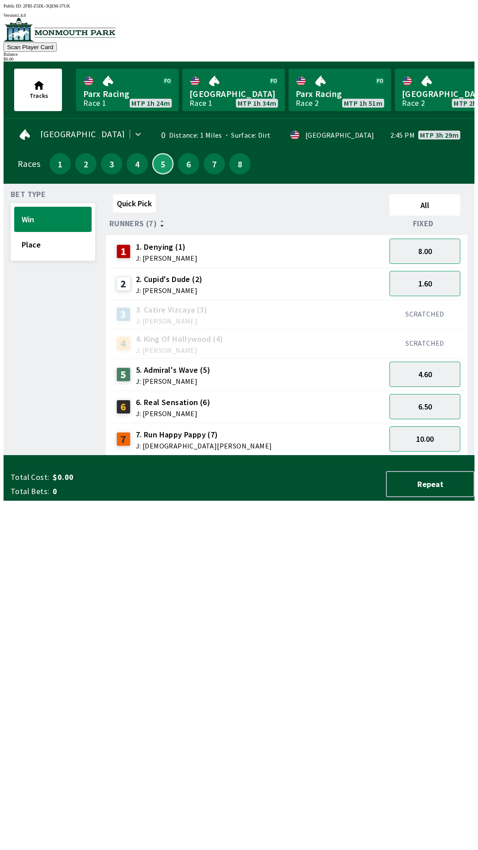 The height and width of the screenshot is (850, 478). Describe the element at coordinates (173, 403) in the screenshot. I see `span: 6. Real Sensation (6)` at that location.